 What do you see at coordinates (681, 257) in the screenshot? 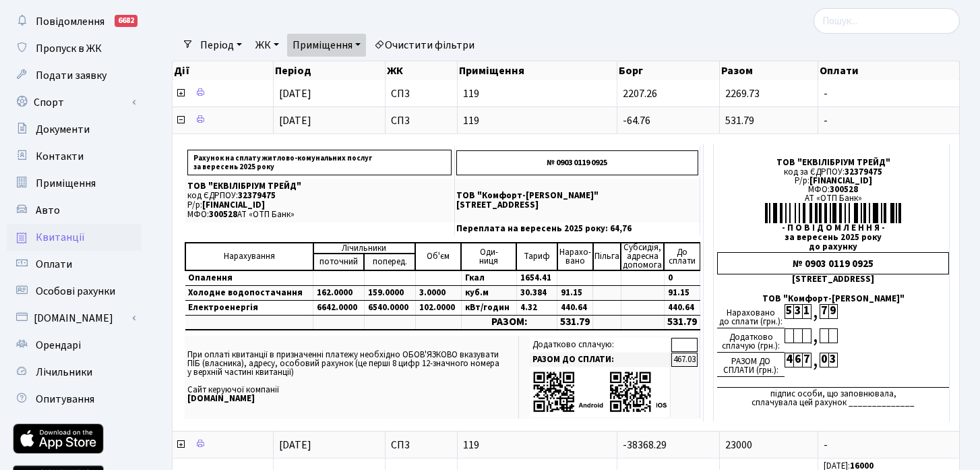
I see `td: До cплати` at bounding box center [681, 257].